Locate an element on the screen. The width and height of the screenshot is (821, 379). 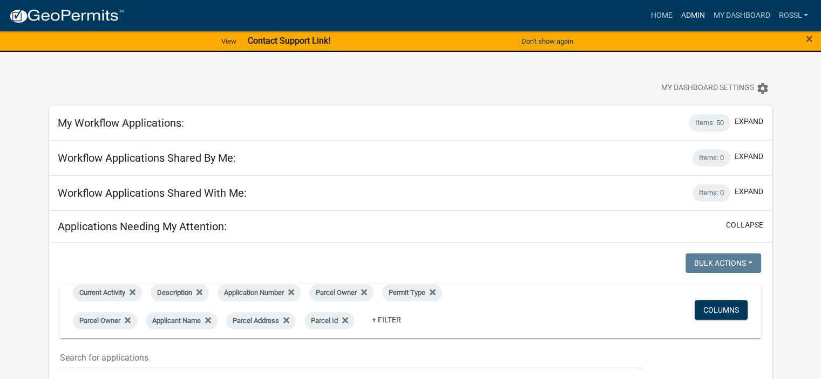
a: Admin is located at coordinates (692, 16).